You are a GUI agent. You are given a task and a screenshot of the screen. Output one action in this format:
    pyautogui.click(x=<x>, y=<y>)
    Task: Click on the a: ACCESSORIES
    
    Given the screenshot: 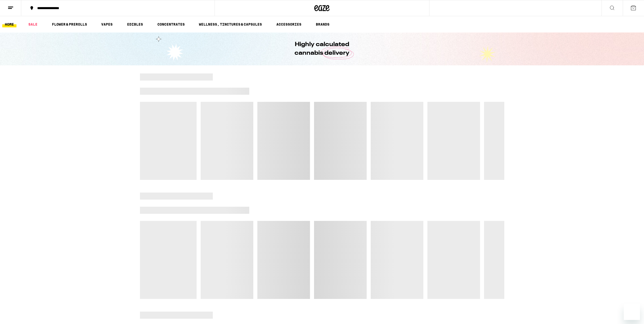 What is the action you would take?
    pyautogui.click(x=289, y=24)
    